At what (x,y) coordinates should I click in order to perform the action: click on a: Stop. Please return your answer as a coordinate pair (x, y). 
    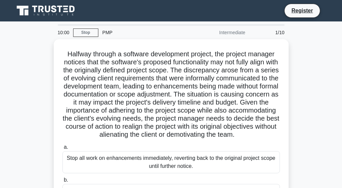
    Looking at the image, I should click on (86, 33).